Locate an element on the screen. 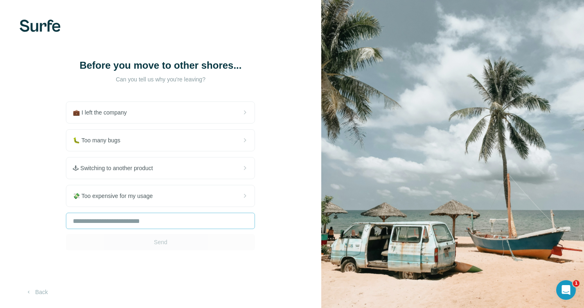 The width and height of the screenshot is (584, 308). img: Surfe's logo is located at coordinates (40, 26).